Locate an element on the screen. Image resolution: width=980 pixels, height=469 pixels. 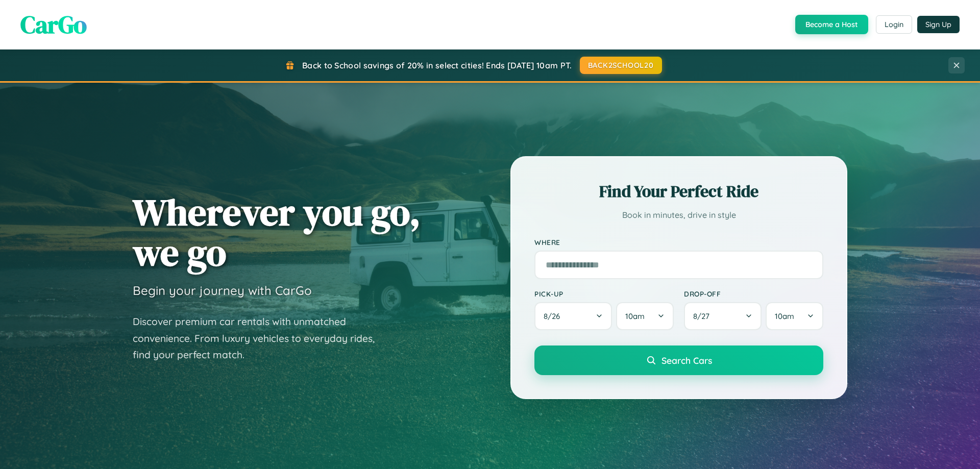
p: Book in minutes, drive in style is located at coordinates (679, 215).